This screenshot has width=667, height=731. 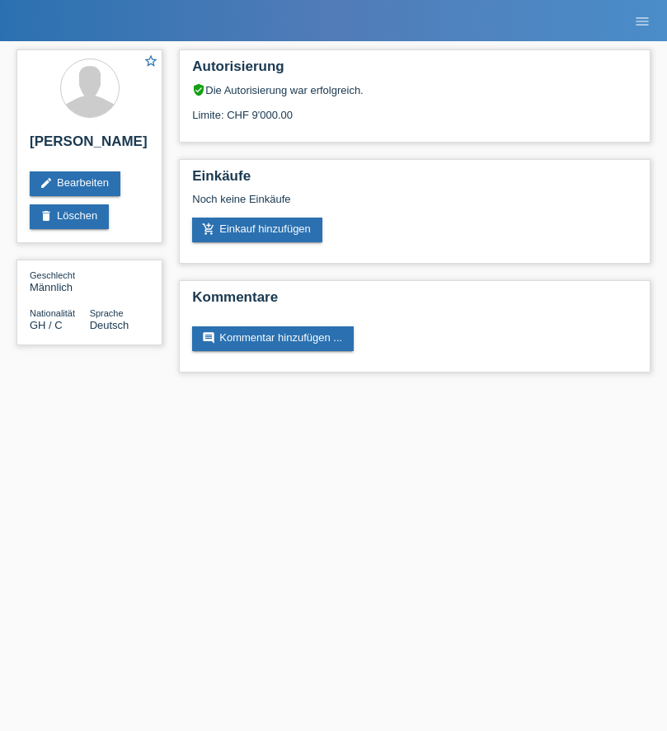 I want to click on span: Nationalität, so click(x=52, y=313).